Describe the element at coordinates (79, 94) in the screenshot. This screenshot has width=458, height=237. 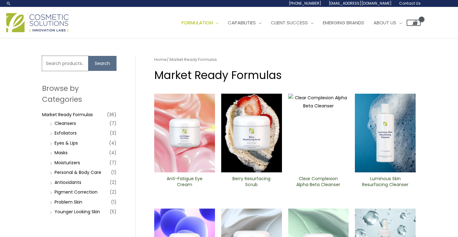
I see `h2: Browse by Categories` at that location.